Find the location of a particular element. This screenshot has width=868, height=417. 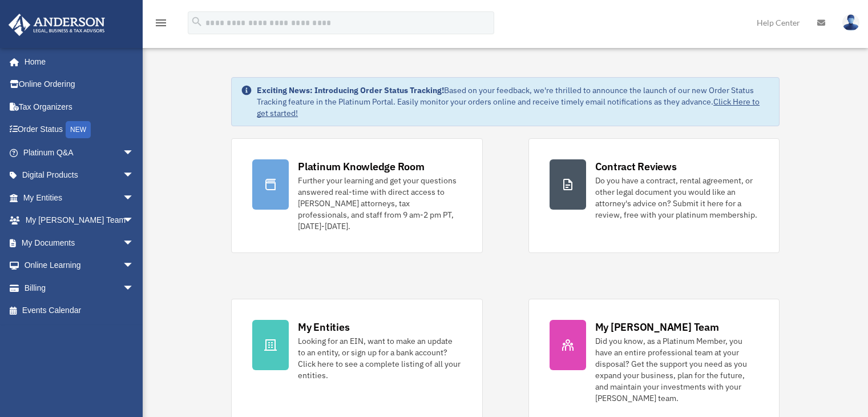

a: Events Calendar is located at coordinates (80, 311).